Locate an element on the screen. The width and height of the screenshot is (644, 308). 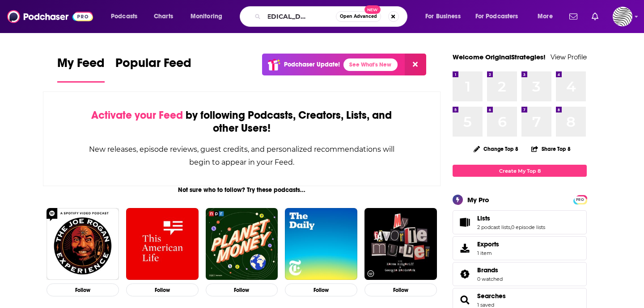
button: Share Top 8 is located at coordinates (551, 148).